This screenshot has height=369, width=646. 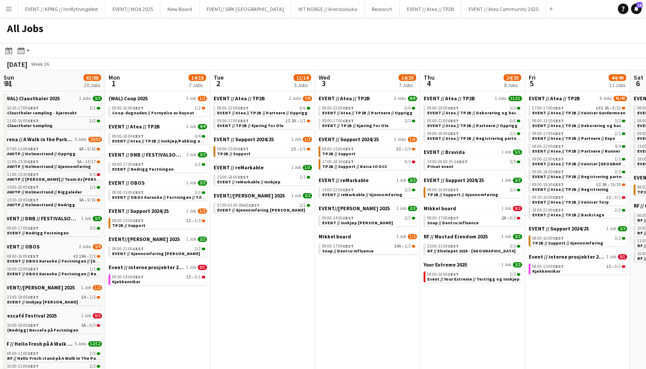 I want to click on span: 14/17, so click(x=91, y=162).